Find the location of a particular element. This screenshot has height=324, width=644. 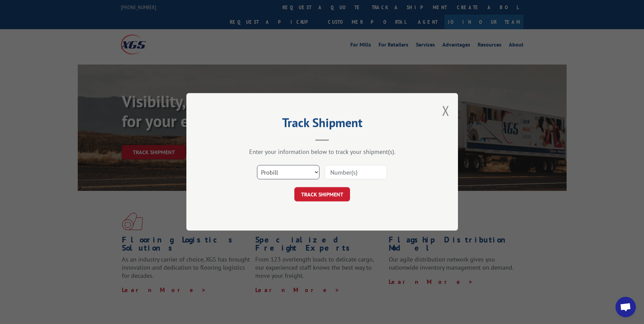

h2: Track Shipment is located at coordinates (322, 124).